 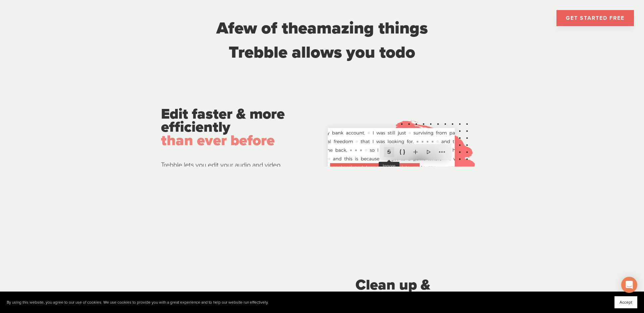 I want to click on span: Accept, so click(x=626, y=302).